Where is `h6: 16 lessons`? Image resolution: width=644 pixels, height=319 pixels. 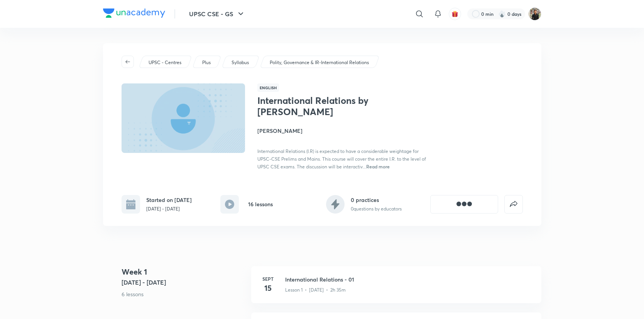
h6: 16 lessons is located at coordinates (260, 204).